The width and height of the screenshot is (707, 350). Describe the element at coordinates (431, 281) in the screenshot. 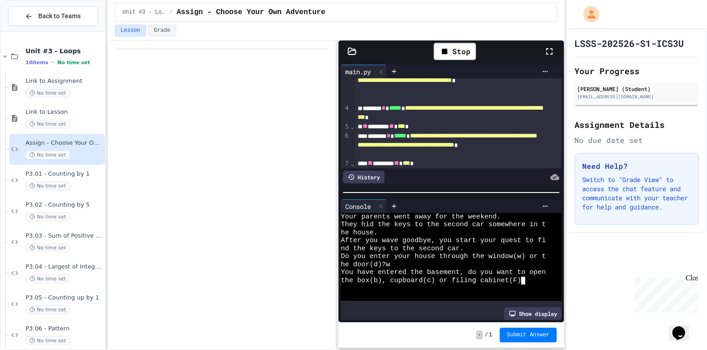

I see `span: the box(b), cupboard(c) or filing cabinet(F)` at that location.